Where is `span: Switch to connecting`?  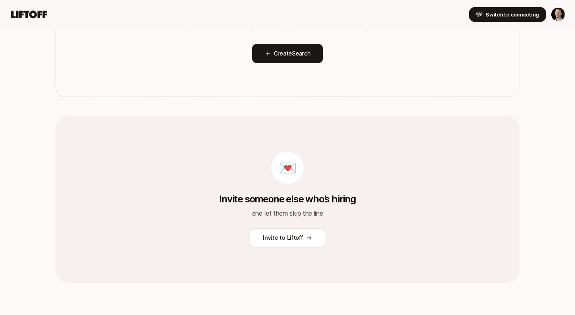
span: Switch to connecting is located at coordinates (512, 15).